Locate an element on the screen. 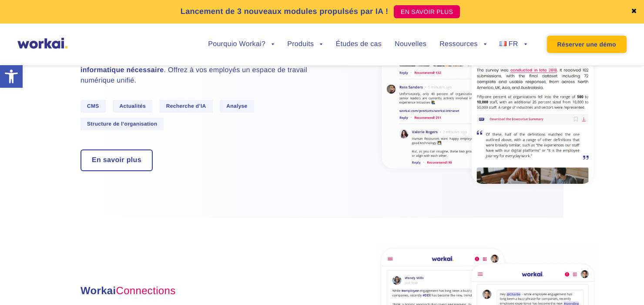  span: FR is located at coordinates (513, 44).